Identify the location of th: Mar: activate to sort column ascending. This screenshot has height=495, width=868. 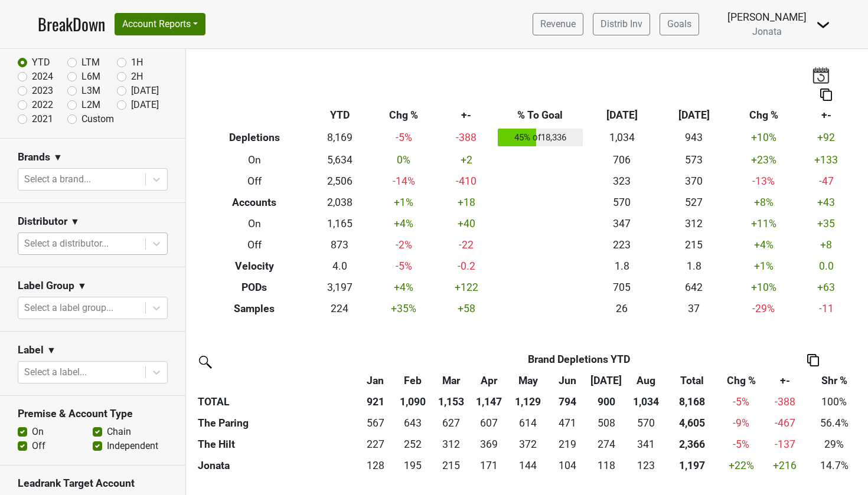
(450, 381).